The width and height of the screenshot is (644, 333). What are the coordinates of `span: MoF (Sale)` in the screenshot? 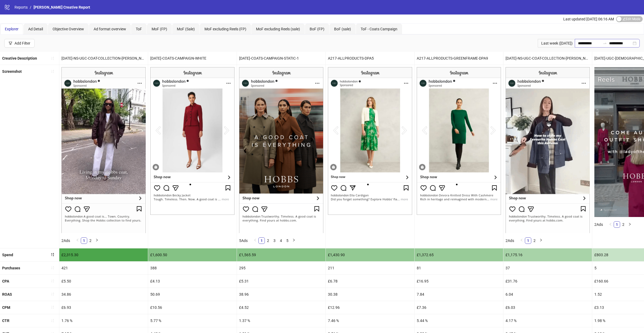 It's located at (186, 29).